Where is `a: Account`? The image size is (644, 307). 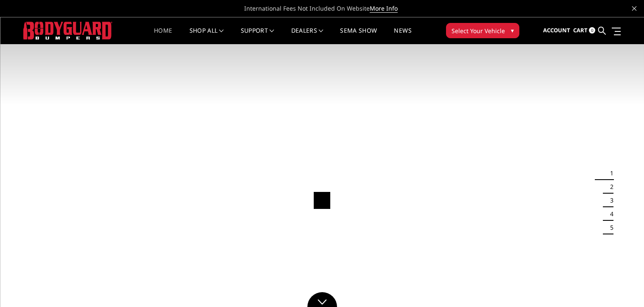 a: Account is located at coordinates (557, 30).